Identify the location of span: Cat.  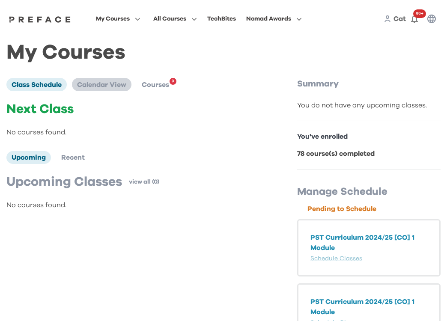
(399, 19).